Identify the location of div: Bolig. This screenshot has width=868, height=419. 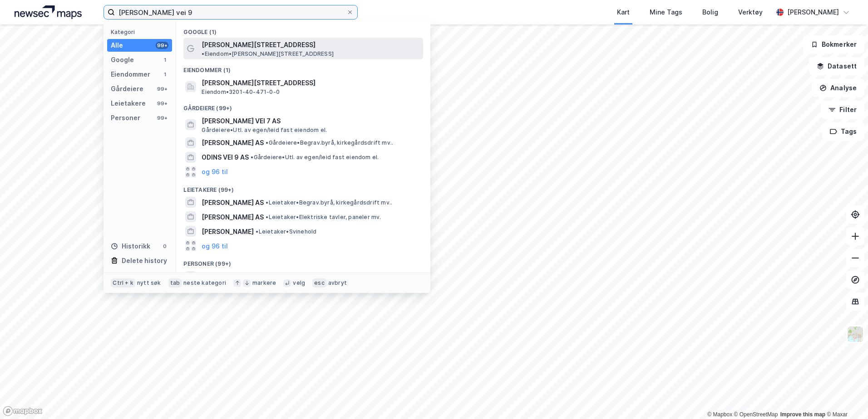
(710, 13).